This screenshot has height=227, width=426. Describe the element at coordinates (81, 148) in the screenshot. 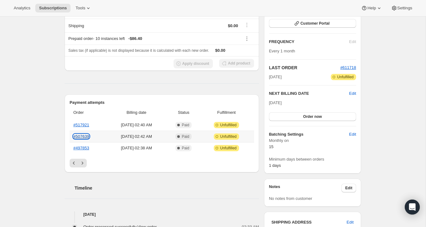

I see `a: #497853` at that location.